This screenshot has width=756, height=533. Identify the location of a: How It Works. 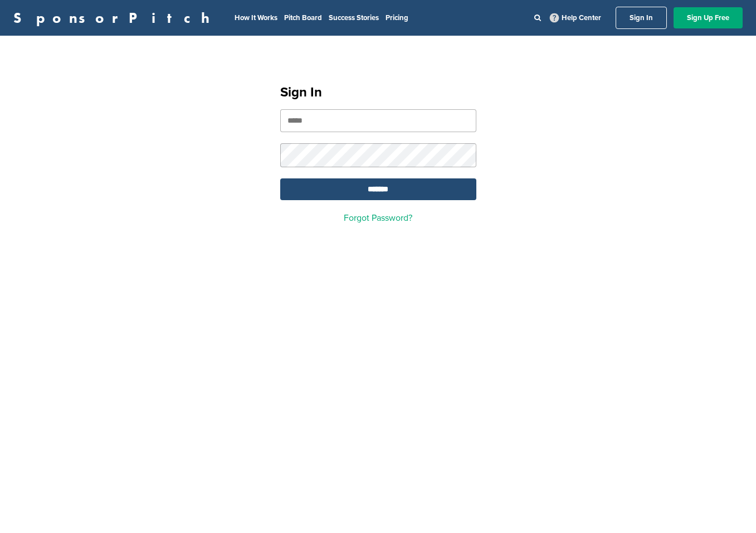
(256, 18).